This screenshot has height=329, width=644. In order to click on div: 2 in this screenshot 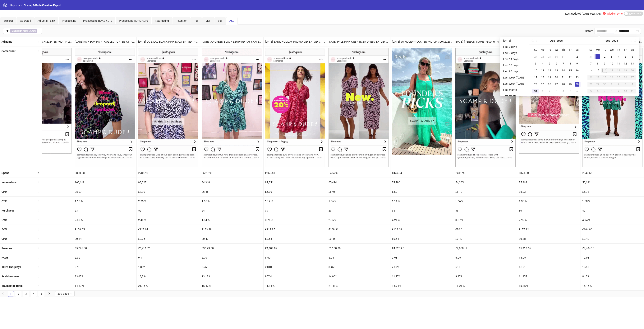, I will do `click(619, 84)`.